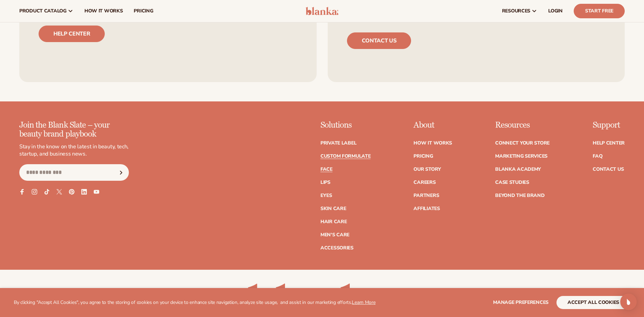 The height and width of the screenshot is (317, 644). I want to click on a: Custom formulate, so click(345, 156).